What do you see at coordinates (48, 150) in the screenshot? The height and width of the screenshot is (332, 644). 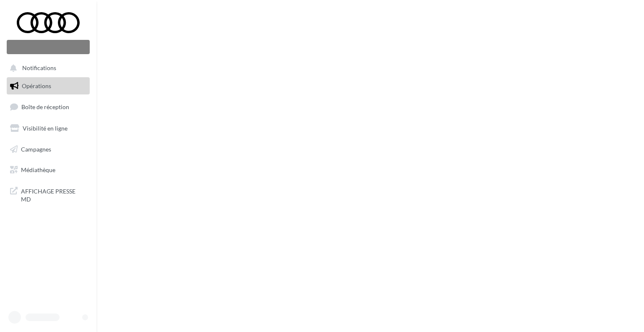 I see `a: Campagnes` at bounding box center [48, 150].